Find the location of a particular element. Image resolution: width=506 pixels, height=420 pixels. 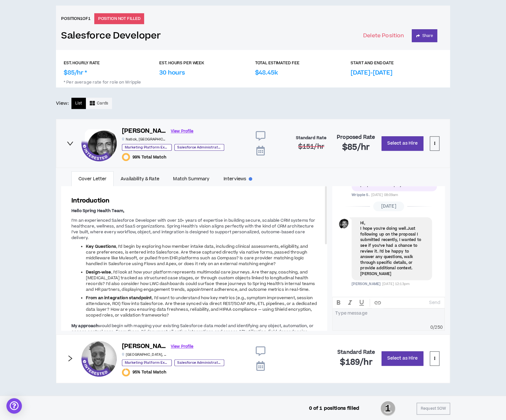

p: $48.45k is located at coordinates (266, 73).